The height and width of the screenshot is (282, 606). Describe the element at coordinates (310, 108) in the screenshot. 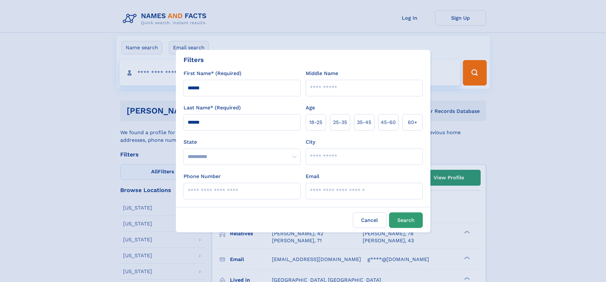

I see `label: Age` at that location.